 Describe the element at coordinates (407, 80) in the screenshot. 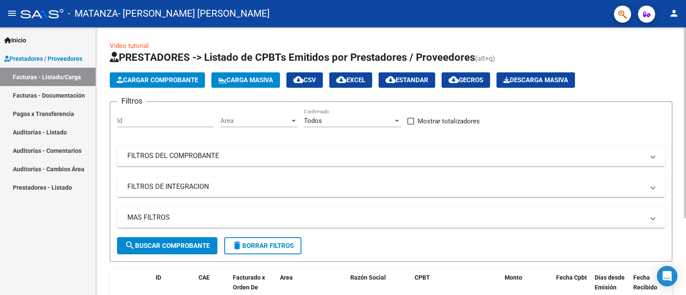

I see `button: Estandar` at that location.